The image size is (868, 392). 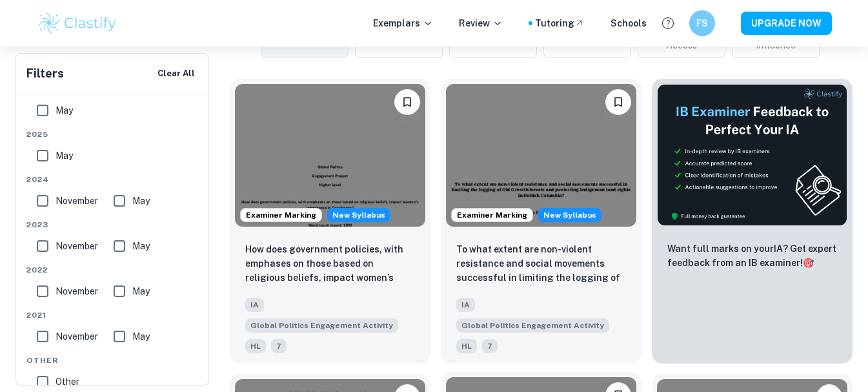 What do you see at coordinates (176, 74) in the screenshot?
I see `button: Clear All` at bounding box center [176, 74].